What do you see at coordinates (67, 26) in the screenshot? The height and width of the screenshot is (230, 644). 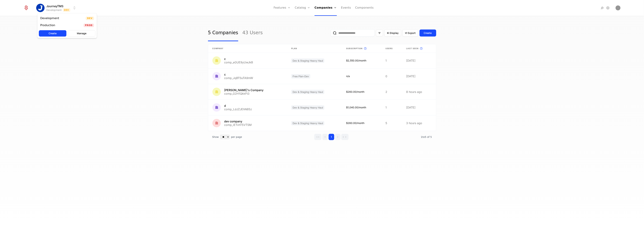 I see `div: Select environment` at bounding box center [67, 26].